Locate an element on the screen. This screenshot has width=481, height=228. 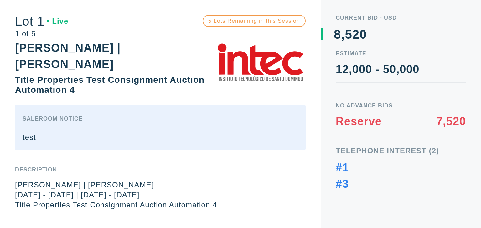
div: Saleroom Notice is located at coordinates (160, 119).